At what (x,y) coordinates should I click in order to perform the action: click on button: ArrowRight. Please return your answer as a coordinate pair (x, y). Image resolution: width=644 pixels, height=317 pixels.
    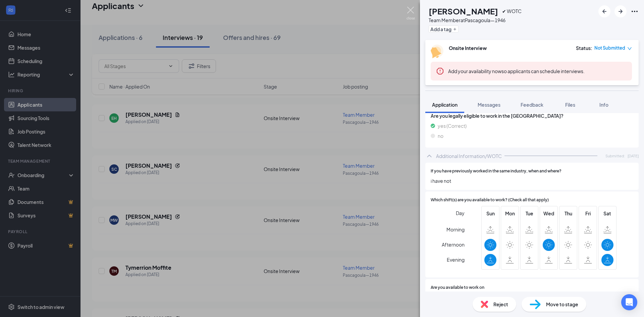
    Looking at the image, I should click on (621, 11).